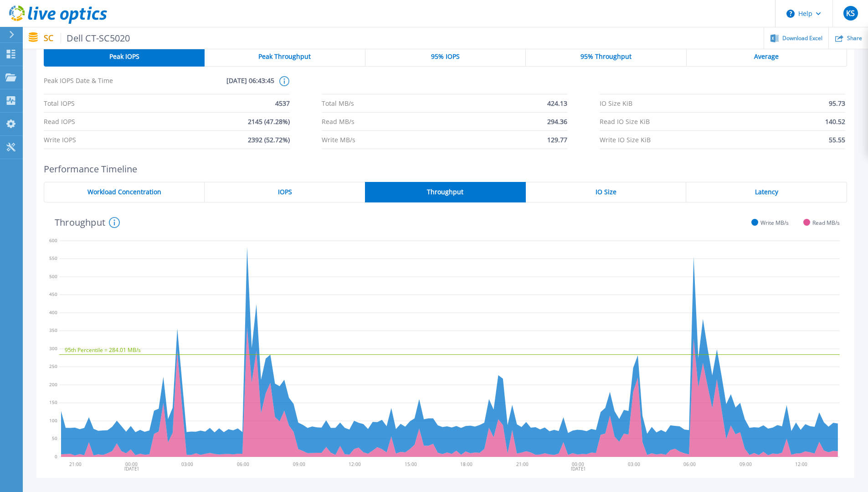 The width and height of the screenshot is (868, 492). Describe the element at coordinates (557, 140) in the screenshot. I see `span: 129.77` at that location.